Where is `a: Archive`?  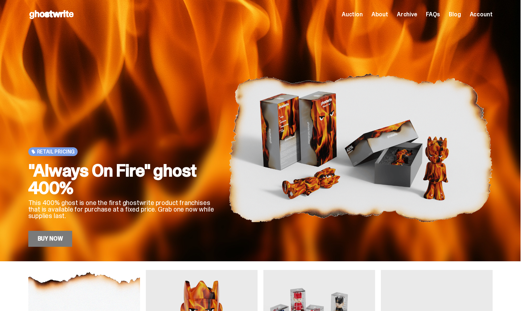 a: Archive is located at coordinates (407, 15).